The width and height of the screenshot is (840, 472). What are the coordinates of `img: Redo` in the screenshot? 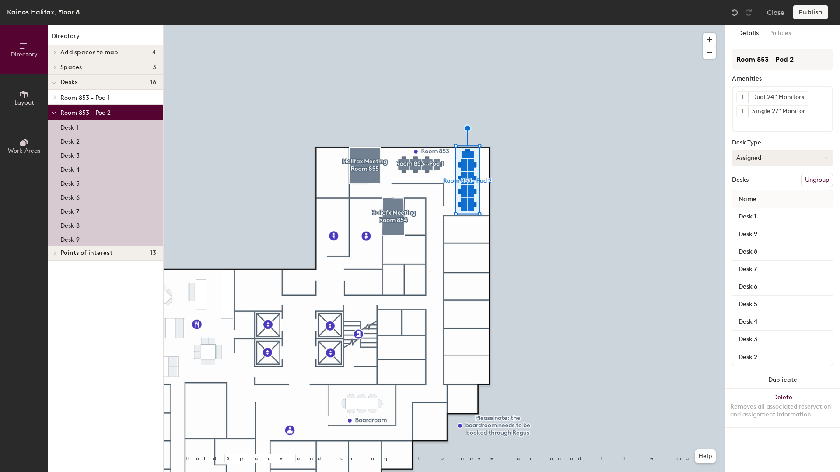 It's located at (749, 12).